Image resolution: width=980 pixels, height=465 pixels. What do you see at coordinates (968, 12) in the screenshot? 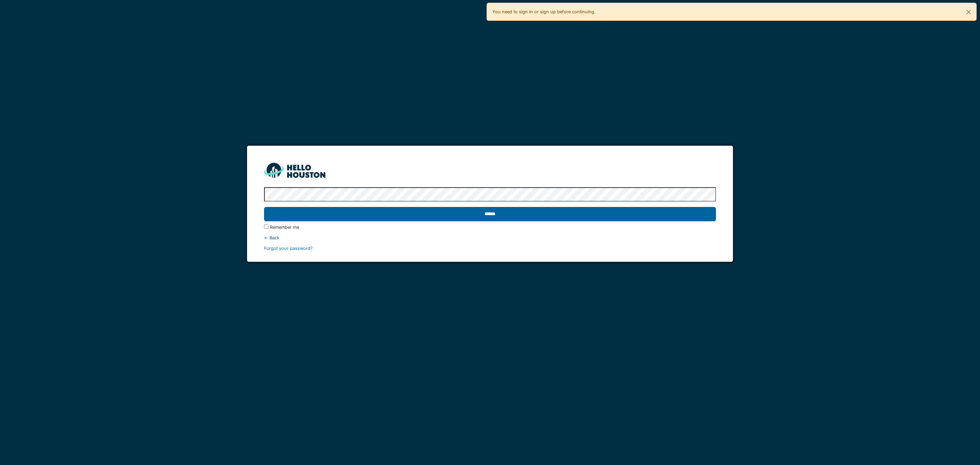
I see `button: Close` at bounding box center [968, 12].